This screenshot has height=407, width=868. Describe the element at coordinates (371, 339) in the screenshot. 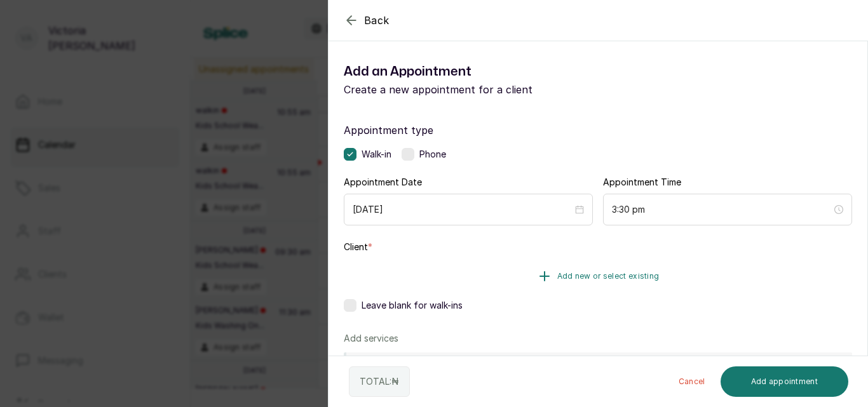

I see `p: Add services` at that location.